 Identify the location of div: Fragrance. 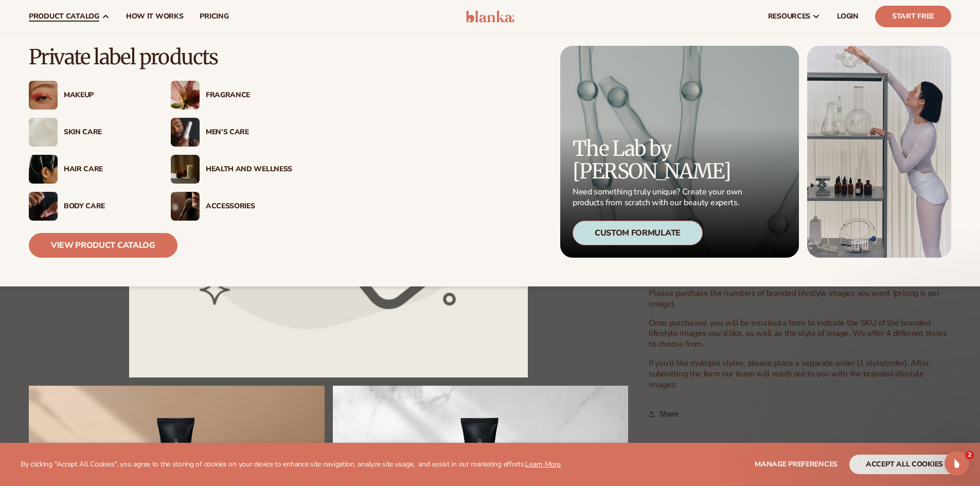
(249, 95).